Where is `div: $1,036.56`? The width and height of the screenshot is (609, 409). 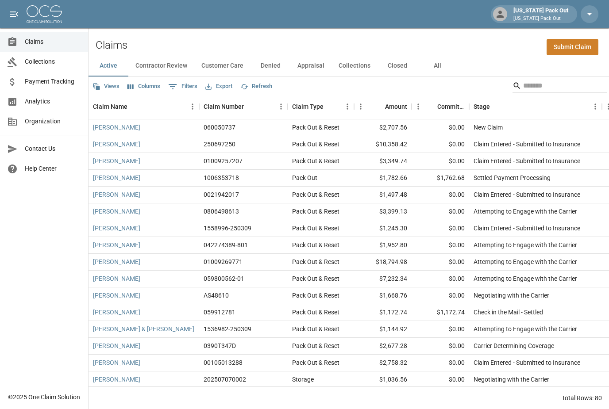
div: $1,036.56 is located at coordinates (383, 380).